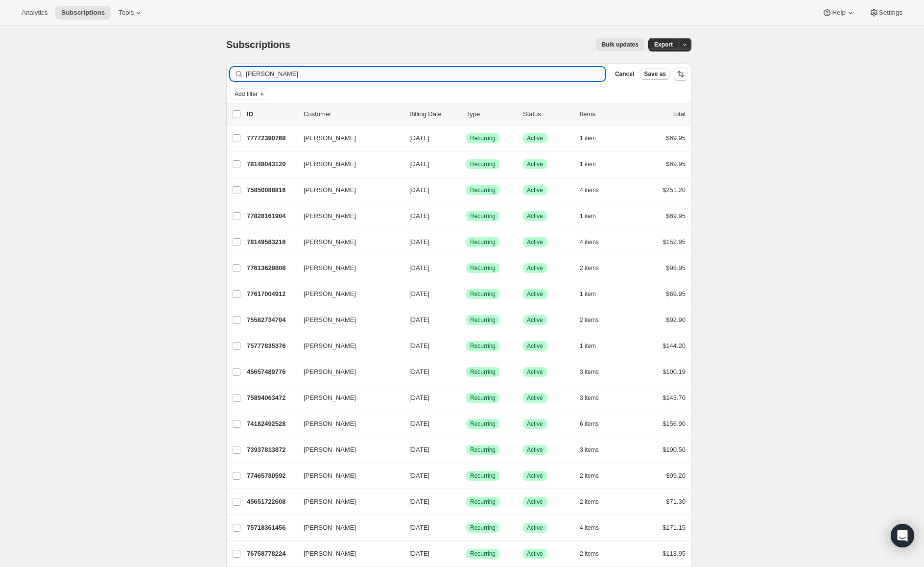 The image size is (924, 567). I want to click on button: Sort the results, so click(680, 74).